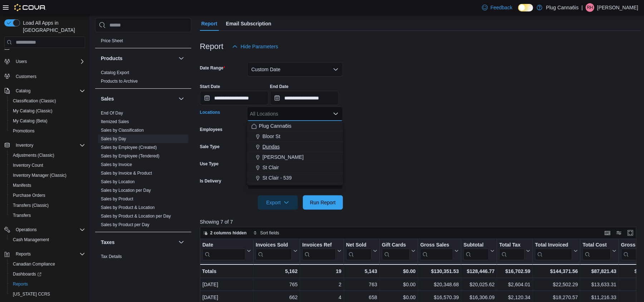 The image size is (644, 302). I want to click on button: Run Report, so click(323, 203).